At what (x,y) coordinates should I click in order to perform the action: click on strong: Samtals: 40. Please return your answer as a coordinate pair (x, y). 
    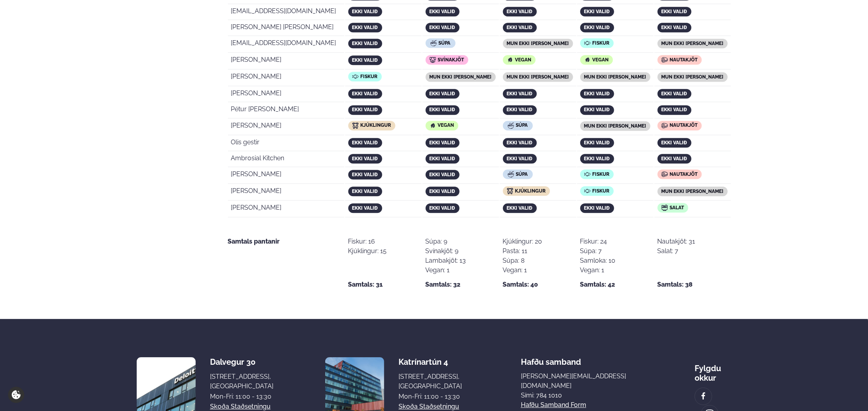
    Looking at the image, I should click on (520, 285).